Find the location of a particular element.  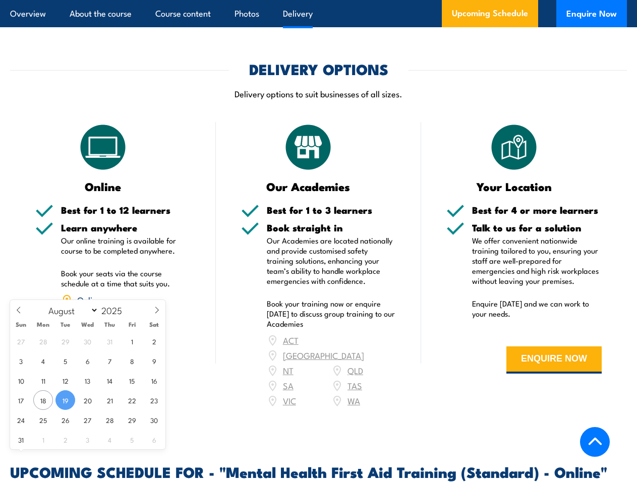

span: September 5, 2025 is located at coordinates (132, 439).